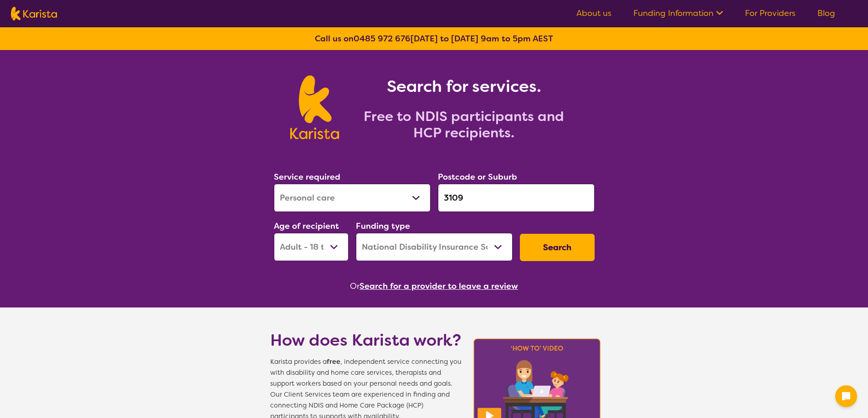  Describe the element at coordinates (439, 286) in the screenshot. I see `button: Search for a provider to leave a review` at that location.